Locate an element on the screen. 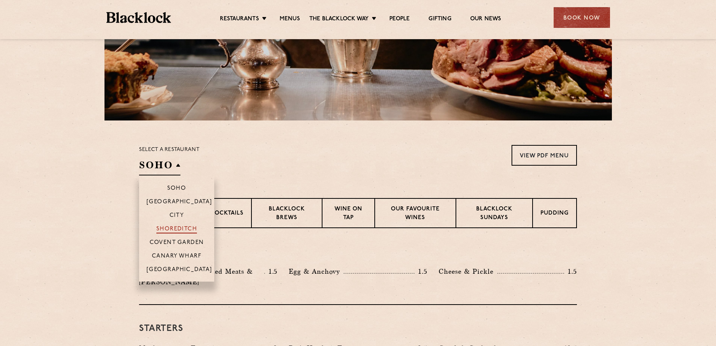 The width and height of the screenshot is (716, 346). div: Book Now is located at coordinates (582, 17).